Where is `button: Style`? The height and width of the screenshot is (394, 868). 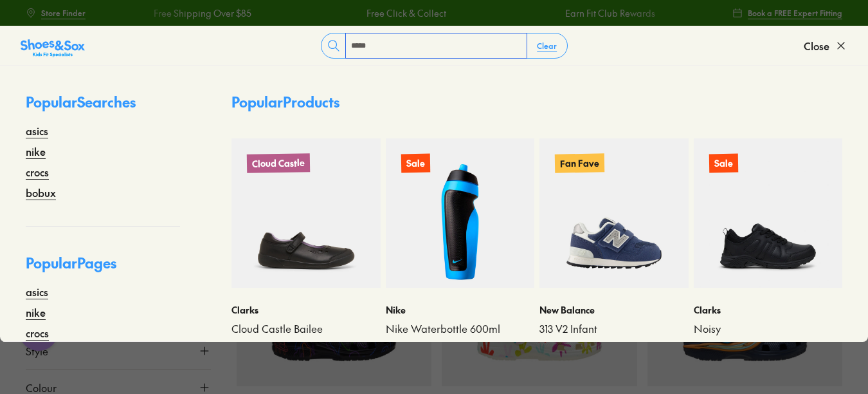 button: Style is located at coordinates (118, 351).